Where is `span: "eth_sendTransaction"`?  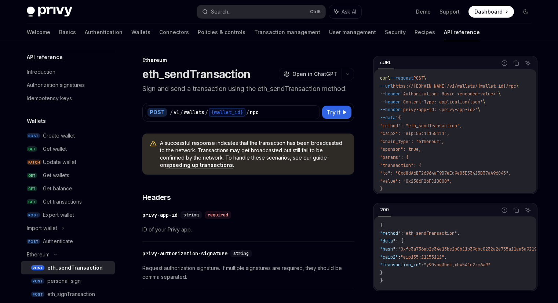 span: "eth_sendTransaction" is located at coordinates (430, 233).